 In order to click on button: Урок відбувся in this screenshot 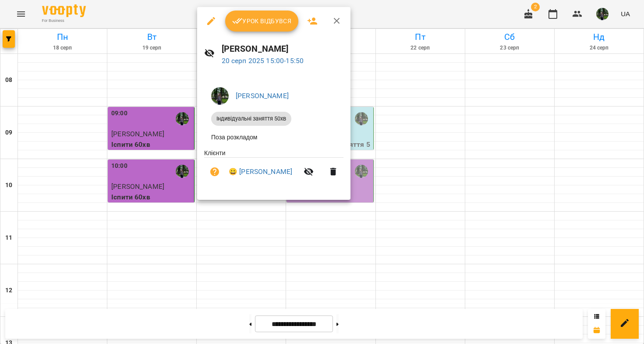, I will do `click(262, 21)`.